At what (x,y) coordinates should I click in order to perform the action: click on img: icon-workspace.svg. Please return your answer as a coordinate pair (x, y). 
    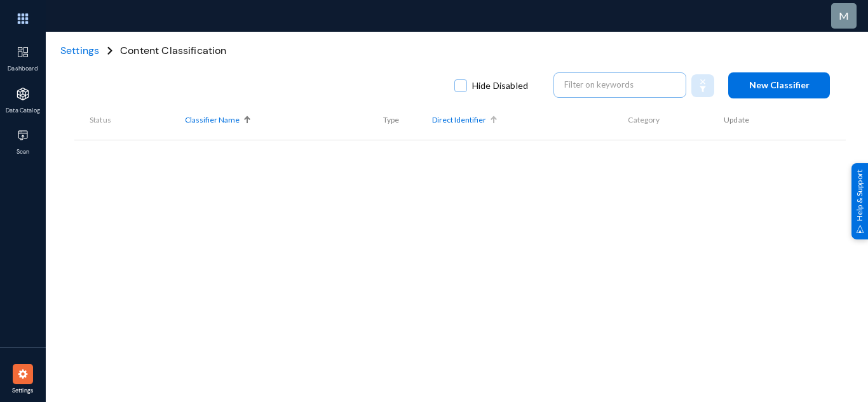
    Looking at the image, I should click on (23, 135).